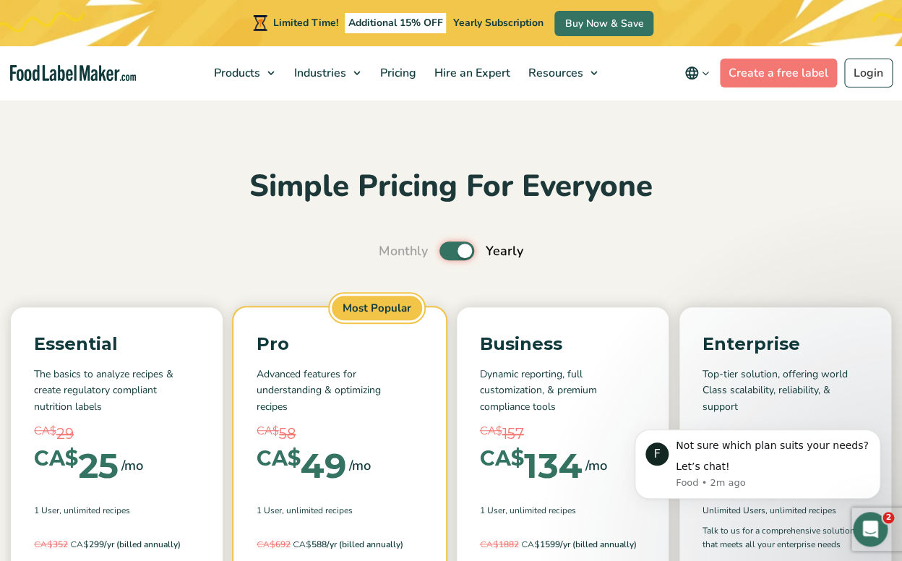  Describe the element at coordinates (470, 73) in the screenshot. I see `span: Hire an Expert` at that location.